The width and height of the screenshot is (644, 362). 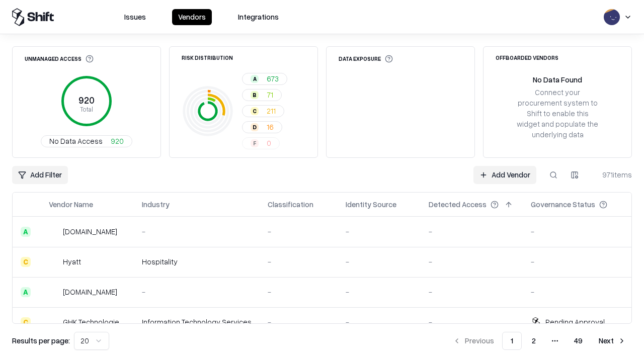 What do you see at coordinates (270, 94) in the screenshot?
I see `span: 71` at bounding box center [270, 94].